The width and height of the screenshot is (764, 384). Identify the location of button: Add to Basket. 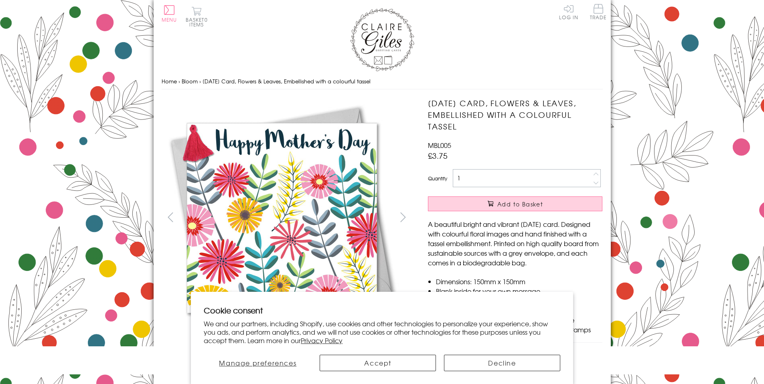
(515, 204).